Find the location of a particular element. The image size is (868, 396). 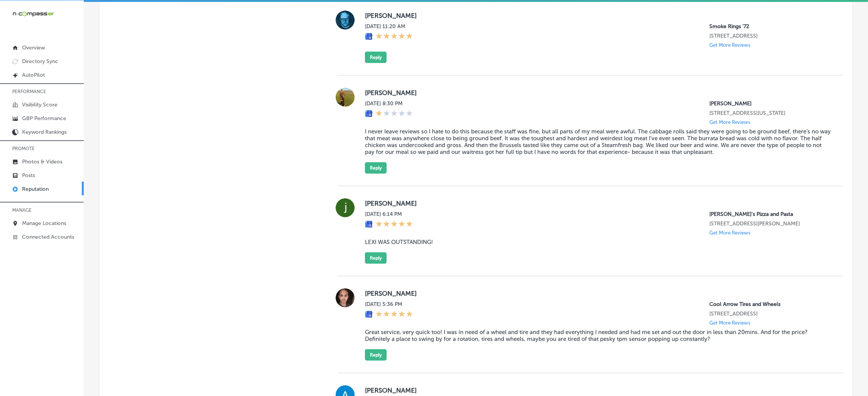

p: Ronnally's Pizza and Pasta is located at coordinates (770, 214).